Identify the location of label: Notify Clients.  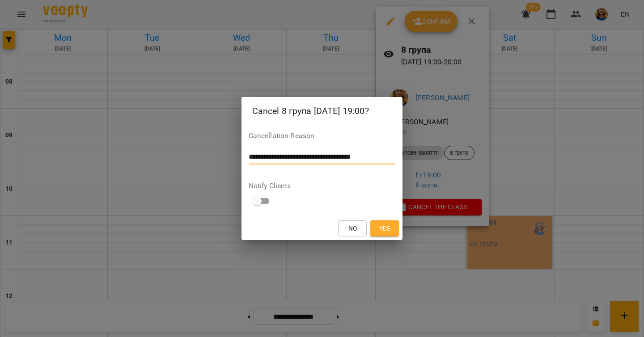
(322, 186).